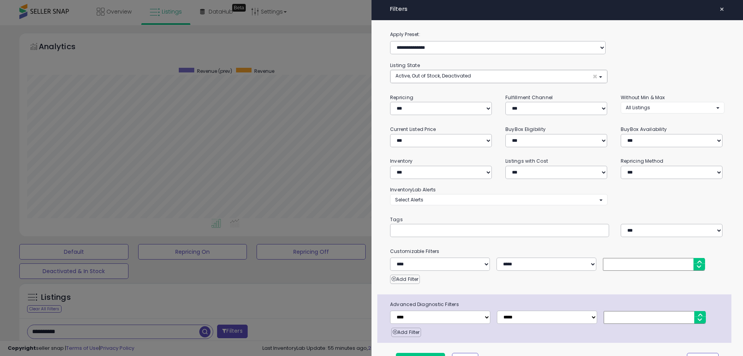 This screenshot has height=356, width=743. What do you see at coordinates (401, 161) in the screenshot?
I see `small: Inventory` at bounding box center [401, 161].